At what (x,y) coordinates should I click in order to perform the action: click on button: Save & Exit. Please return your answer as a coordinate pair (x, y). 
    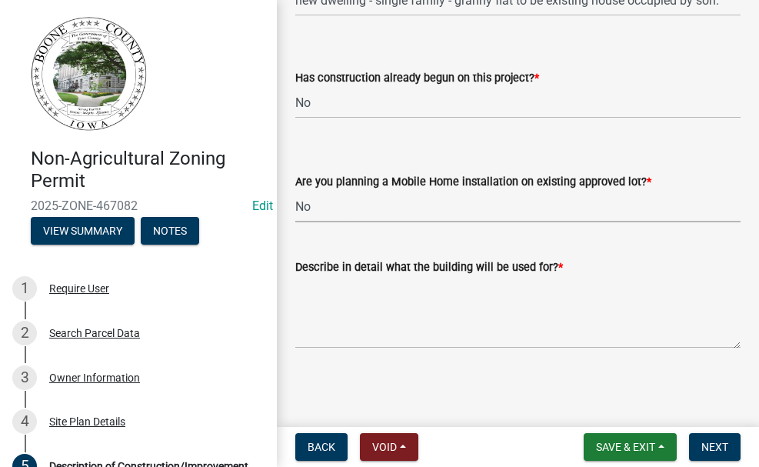
    Looking at the image, I should click on (630, 447).